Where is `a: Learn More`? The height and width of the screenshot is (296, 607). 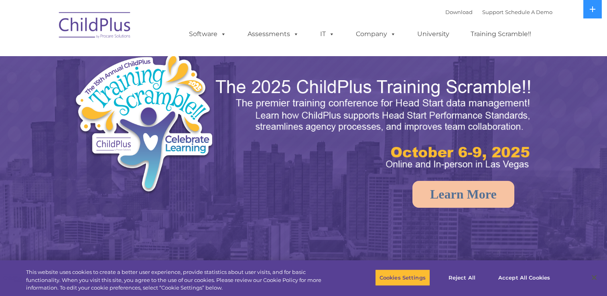
a: Learn More is located at coordinates (463, 194).